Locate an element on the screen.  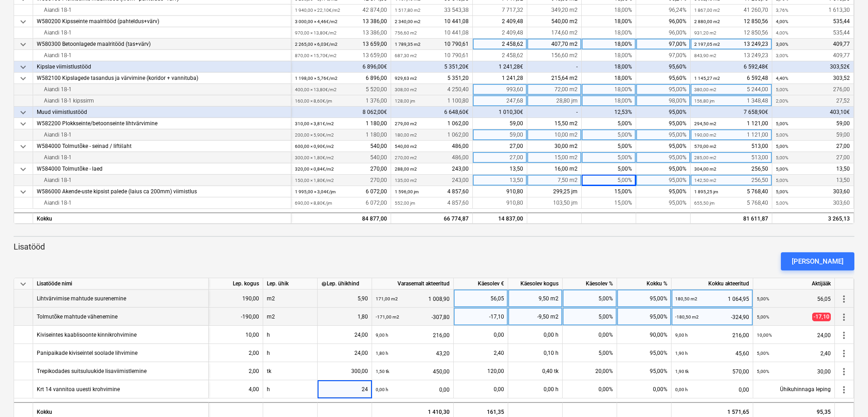
small: 200,00 × 5,90€ / m2 is located at coordinates (315, 135).